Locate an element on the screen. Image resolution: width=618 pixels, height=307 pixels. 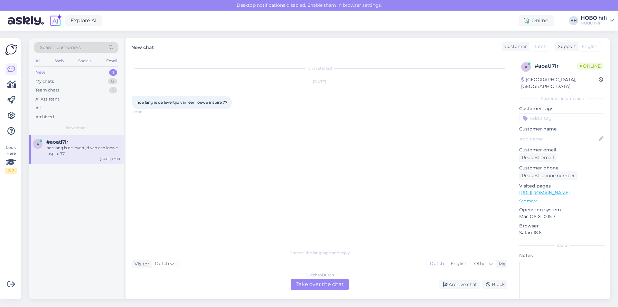
div: hoe lang is de levertijd van een loewe inspire 77 is located at coordinates (83, 151).